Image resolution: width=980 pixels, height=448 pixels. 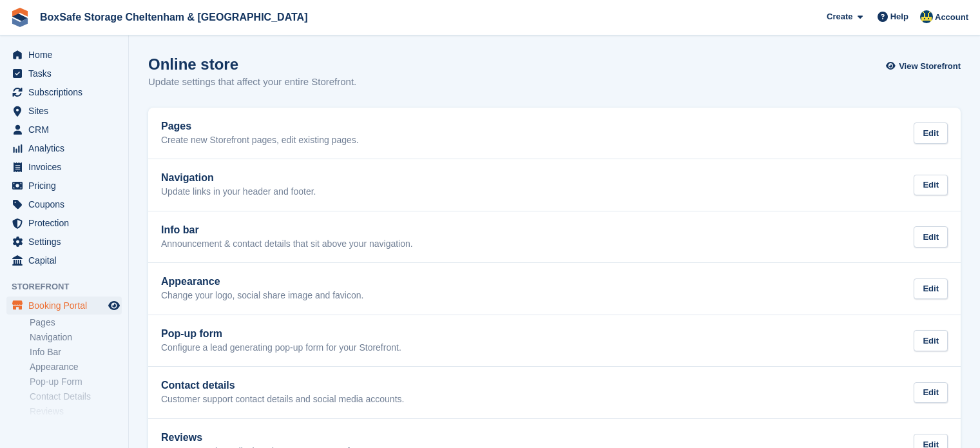 What do you see at coordinates (554, 288) in the screenshot?
I see `a: Appearance Change your logo, social share image and favicon. Edit` at bounding box center [554, 288].